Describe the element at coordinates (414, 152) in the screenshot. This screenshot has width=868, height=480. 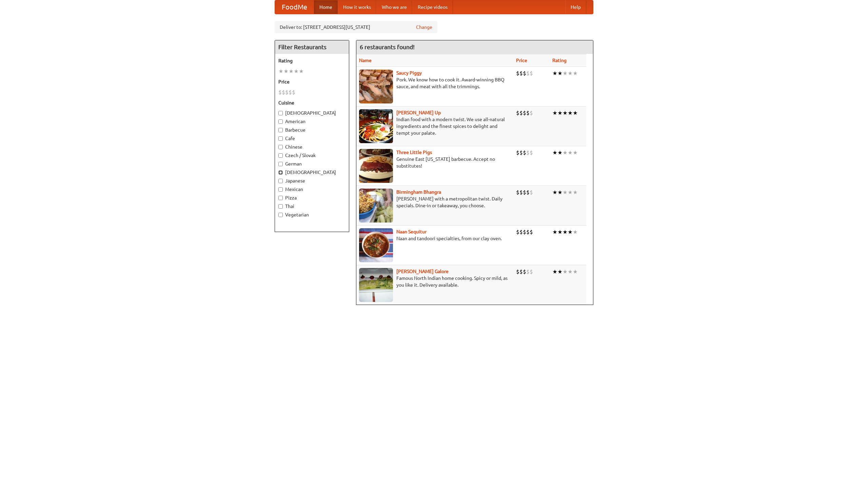
I see `b: Three Little Pigs` at that location.